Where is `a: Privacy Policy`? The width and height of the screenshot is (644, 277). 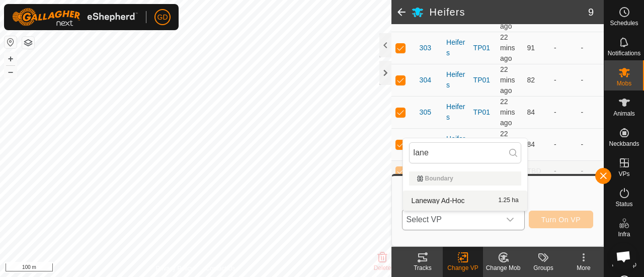
a: Privacy Policy is located at coordinates (175, 268).